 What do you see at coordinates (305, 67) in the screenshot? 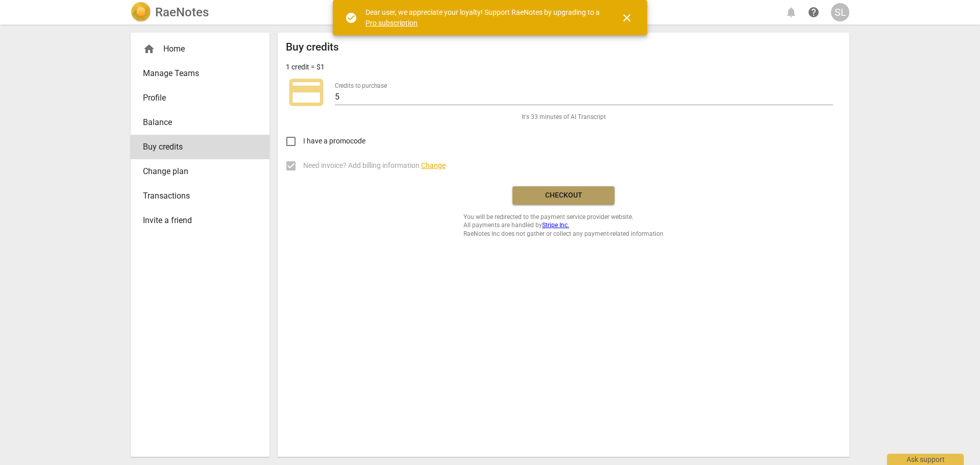
I see `p: 1 credit = $1` at bounding box center [305, 67].